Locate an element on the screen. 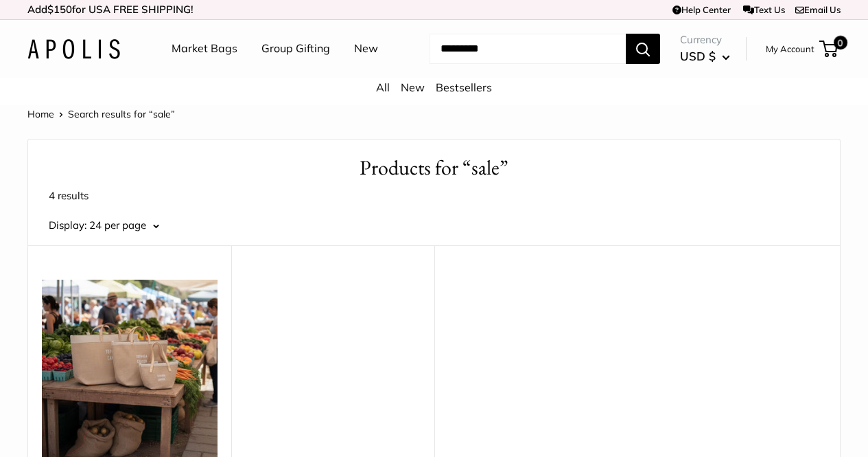 The height and width of the screenshot is (457, 868). a: Group Gifting is located at coordinates (295, 49).